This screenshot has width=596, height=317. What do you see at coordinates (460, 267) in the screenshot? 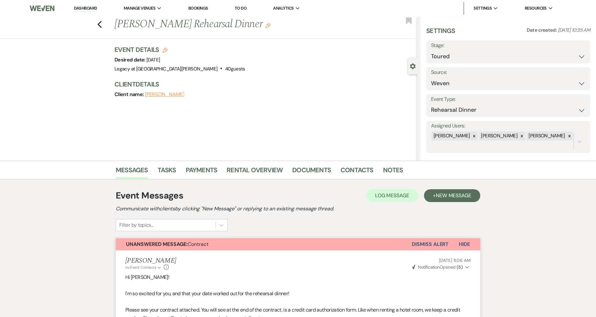
I see `strong: ( 5 )` at bounding box center [460, 267].